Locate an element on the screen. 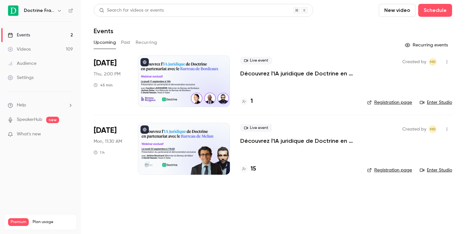 Image resolution: width=465 pixels, height=234 pixels. a: SpeakerHub is located at coordinates (29, 120).